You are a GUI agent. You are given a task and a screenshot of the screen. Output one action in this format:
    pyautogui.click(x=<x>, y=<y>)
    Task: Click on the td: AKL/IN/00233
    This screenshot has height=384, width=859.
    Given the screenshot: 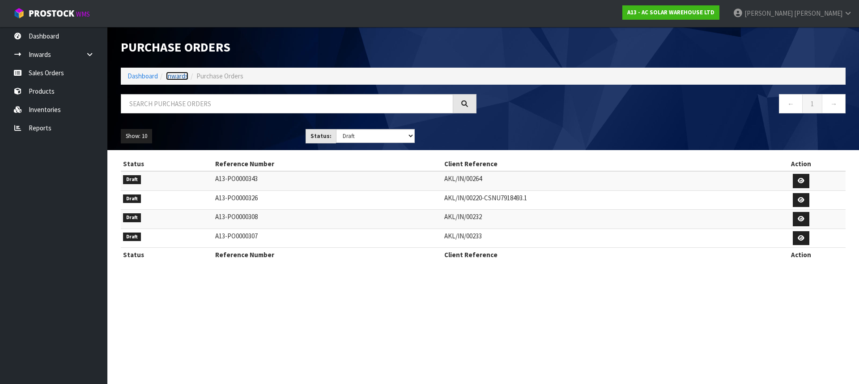 What is the action you would take?
    pyautogui.click(x=600, y=238)
    